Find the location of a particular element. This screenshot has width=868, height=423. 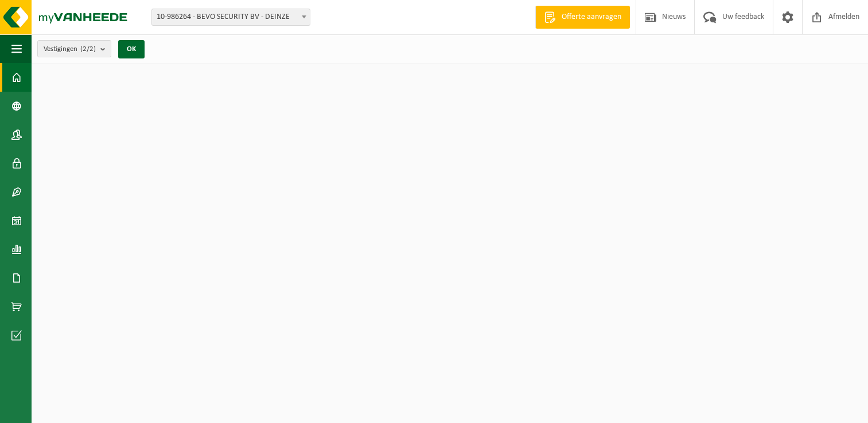

a: Offerte aanvragen is located at coordinates (583, 18).